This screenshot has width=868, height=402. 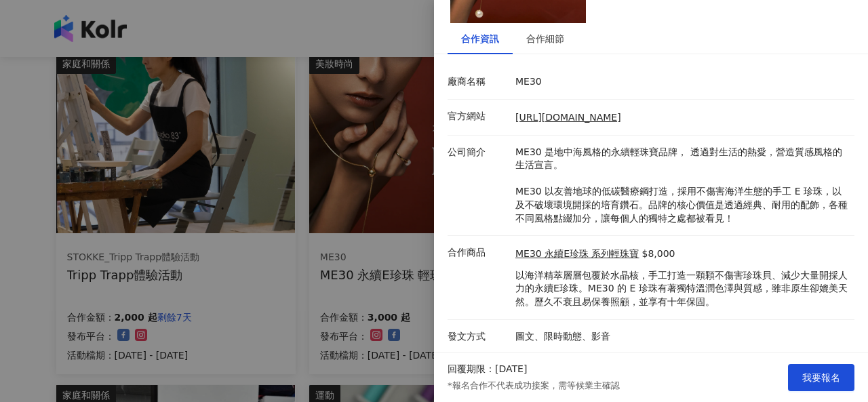 I want to click on button: 我要報名, so click(x=822, y=378).